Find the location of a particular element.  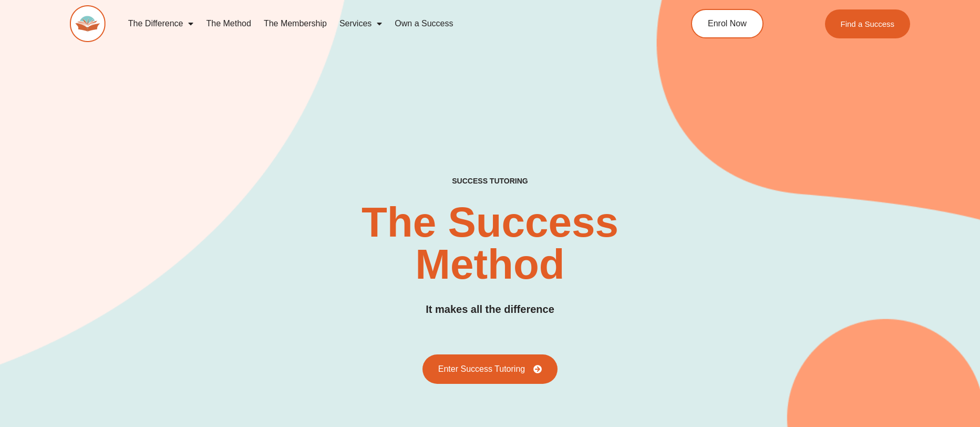

span: Enter Success Tutoring is located at coordinates (481, 369).